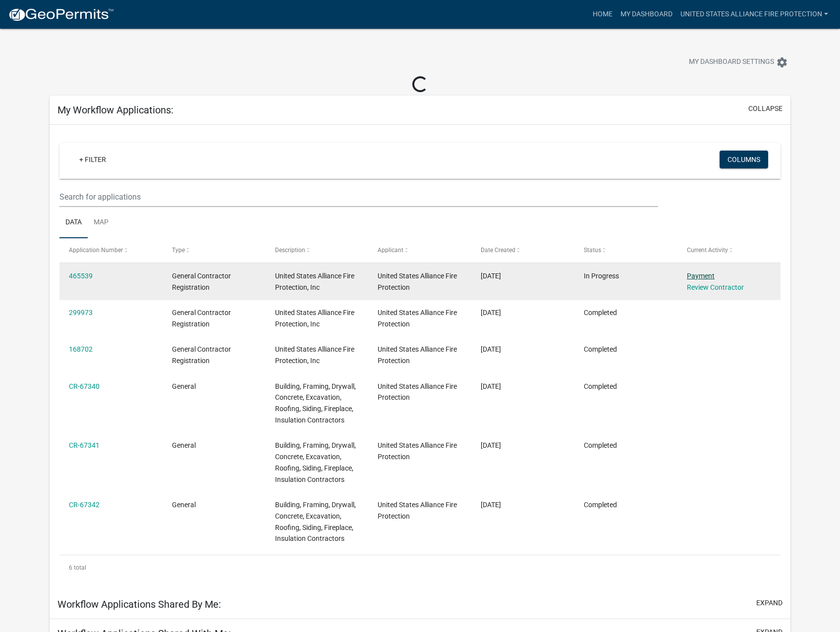  Describe the element at coordinates (782, 62) in the screenshot. I see `i: settings` at that location.